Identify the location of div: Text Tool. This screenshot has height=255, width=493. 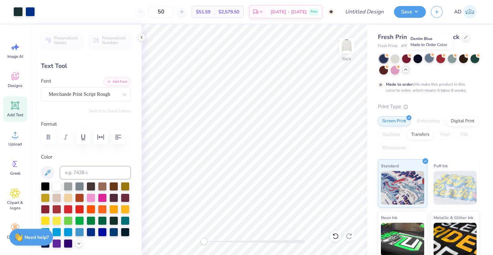
(86, 66).